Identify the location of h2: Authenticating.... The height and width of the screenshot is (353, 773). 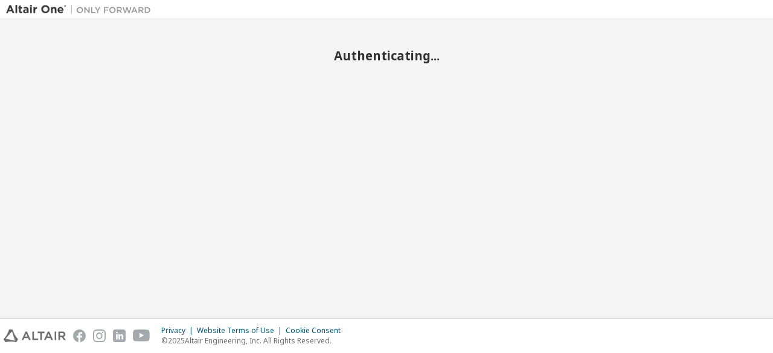
(386, 56).